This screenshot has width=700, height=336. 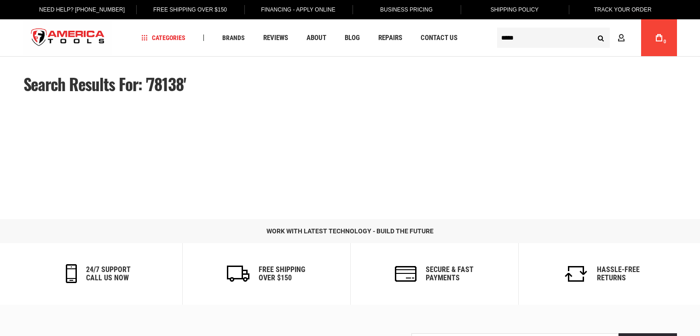 I want to click on span: Search results for: '78138', so click(x=105, y=84).